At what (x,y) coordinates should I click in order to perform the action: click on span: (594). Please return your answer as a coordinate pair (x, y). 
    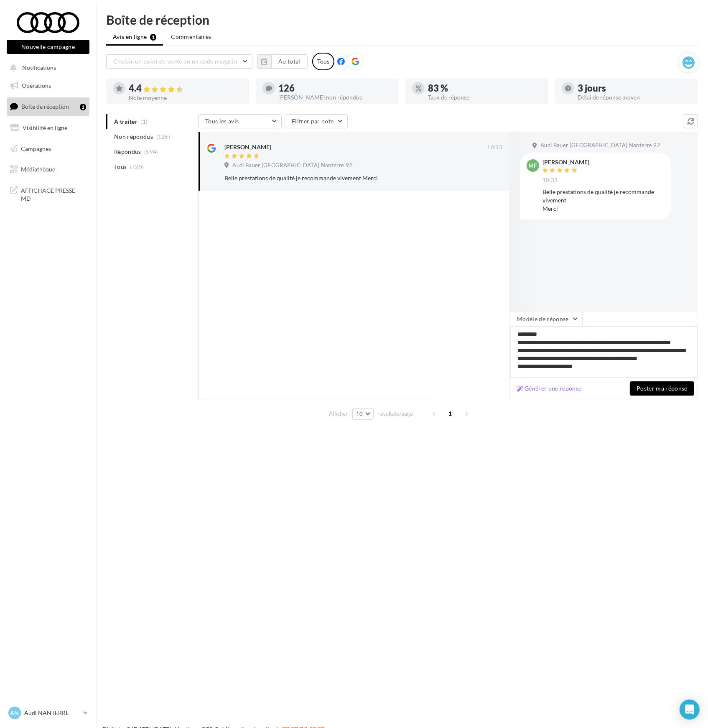
    Looking at the image, I should click on (151, 152).